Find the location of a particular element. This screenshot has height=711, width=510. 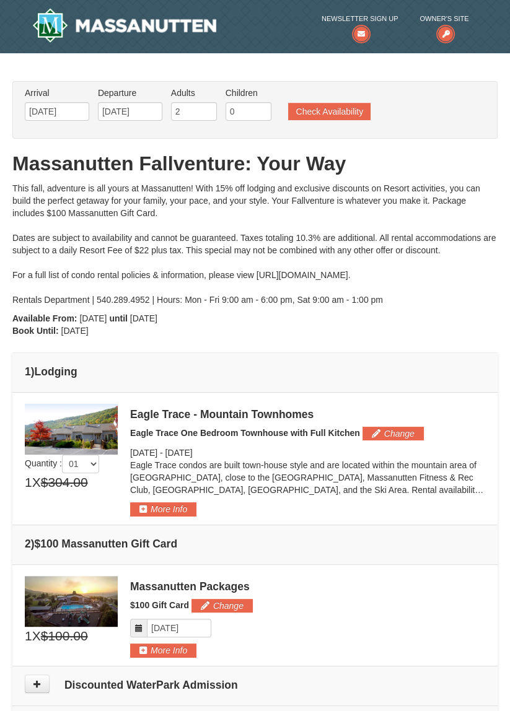

span: Eagle Trace One Bedroom Townhouse with Full Kitchen is located at coordinates (245, 433).